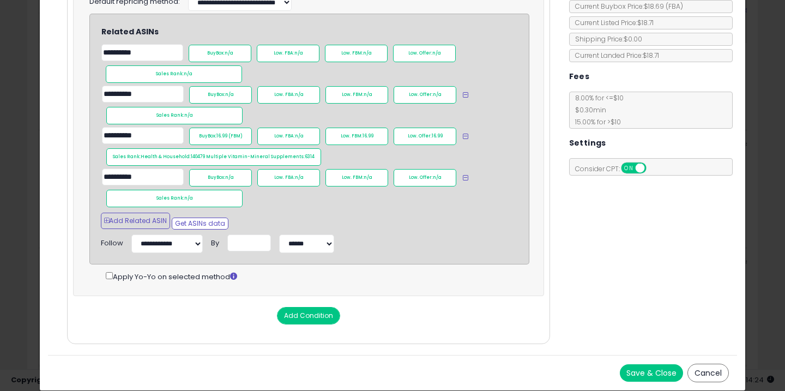 Image resolution: width=785 pixels, height=391 pixels. What do you see at coordinates (588, 110) in the screenshot?
I see `span: $0.30 min` at bounding box center [588, 110].